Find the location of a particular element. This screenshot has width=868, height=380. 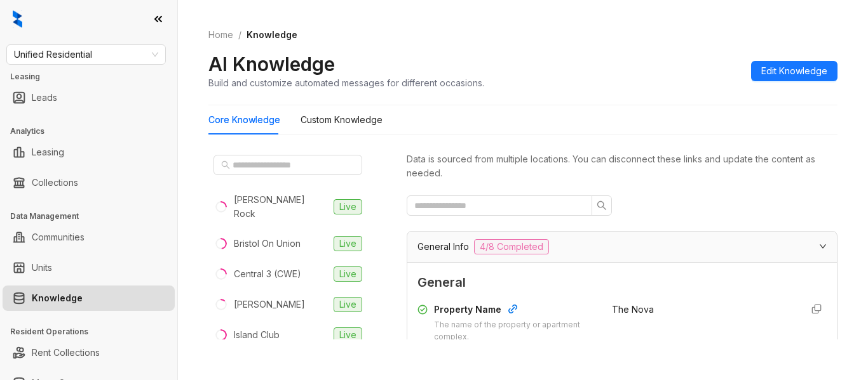

span: The Nova is located at coordinates (633, 309).